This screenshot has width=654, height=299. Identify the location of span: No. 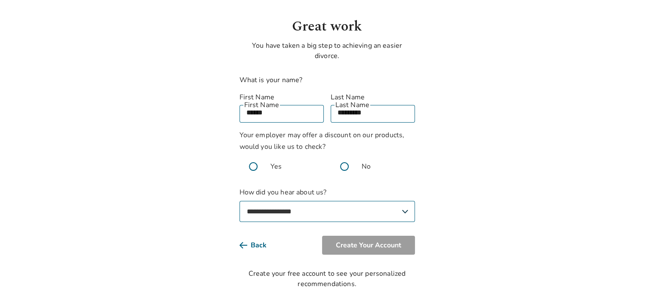
(366, 166).